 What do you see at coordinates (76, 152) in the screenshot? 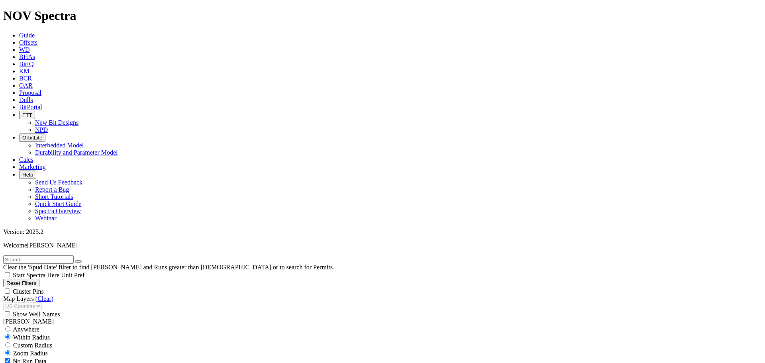
I see `a: Durability and Parameter Model` at bounding box center [76, 152].